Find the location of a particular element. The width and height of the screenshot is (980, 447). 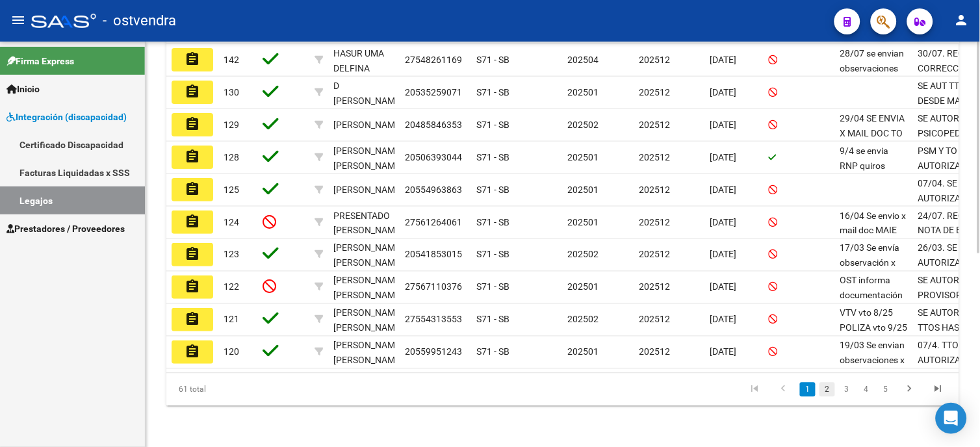

a: 2 is located at coordinates (828, 390).